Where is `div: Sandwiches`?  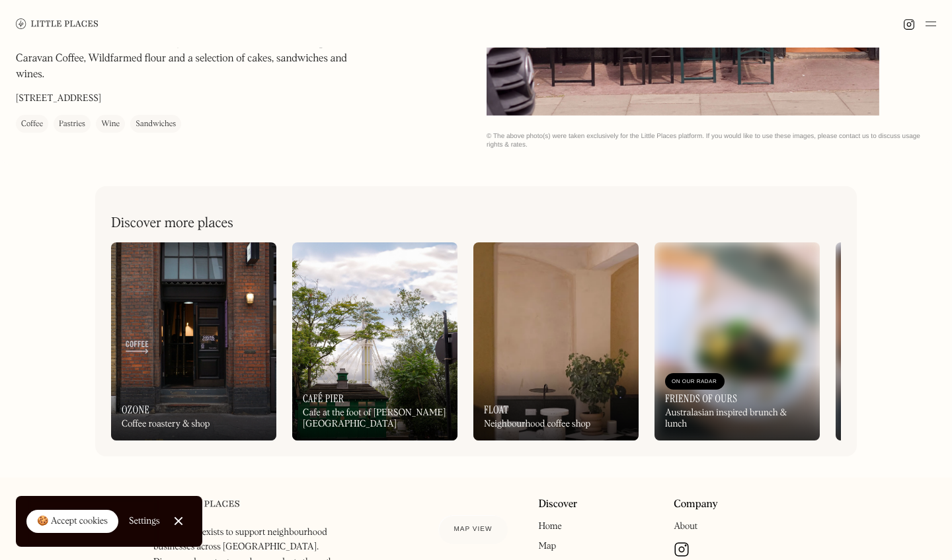 div: Sandwiches is located at coordinates (155, 125).